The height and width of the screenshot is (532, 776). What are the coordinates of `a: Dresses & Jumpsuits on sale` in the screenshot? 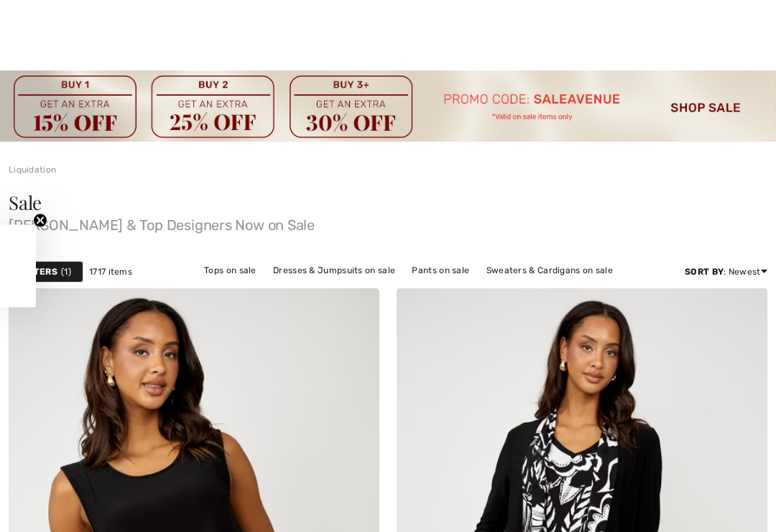 It's located at (334, 270).